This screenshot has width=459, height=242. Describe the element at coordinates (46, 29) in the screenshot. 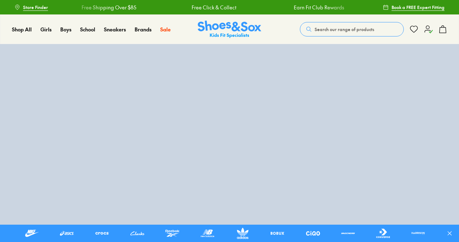

I see `a: Girls` at that location.